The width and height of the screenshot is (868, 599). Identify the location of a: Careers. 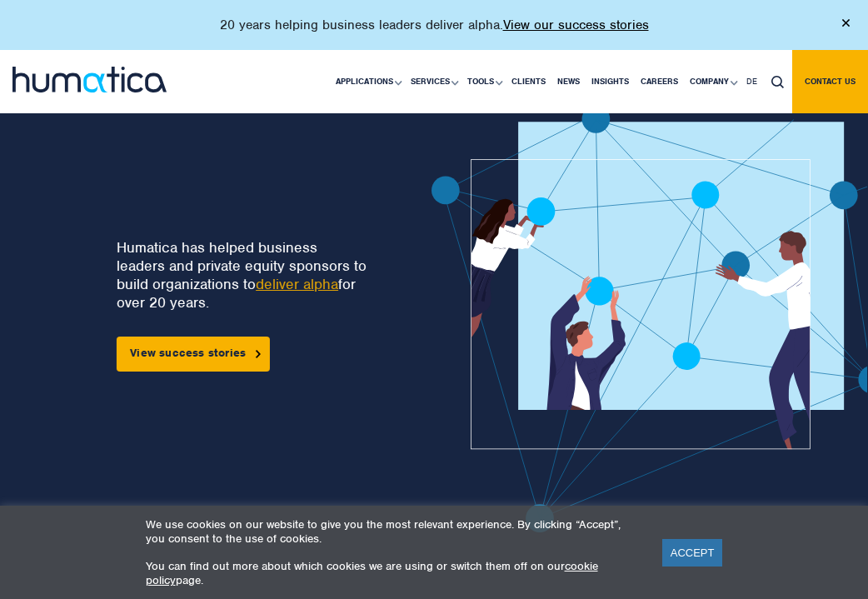
(659, 82).